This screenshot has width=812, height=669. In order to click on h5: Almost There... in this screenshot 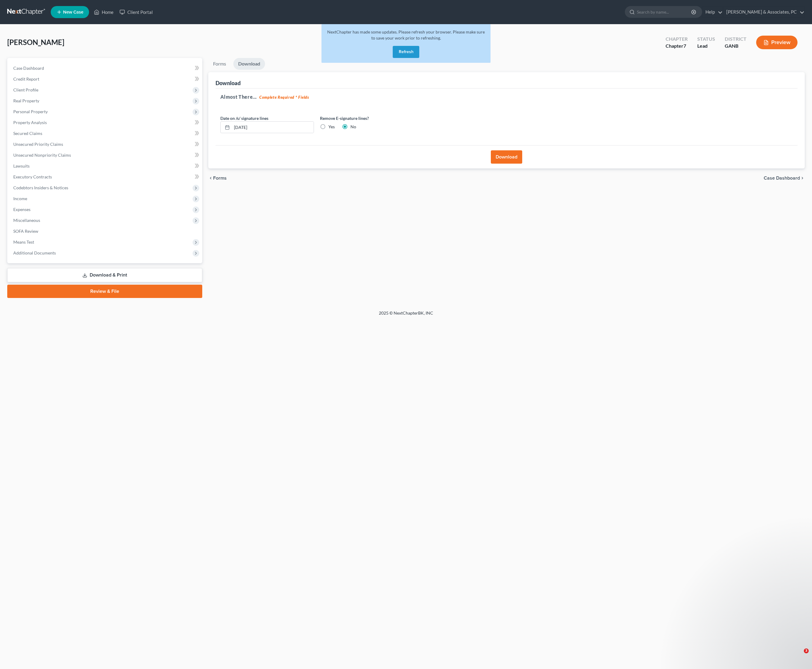, I will do `click(507, 97)`.